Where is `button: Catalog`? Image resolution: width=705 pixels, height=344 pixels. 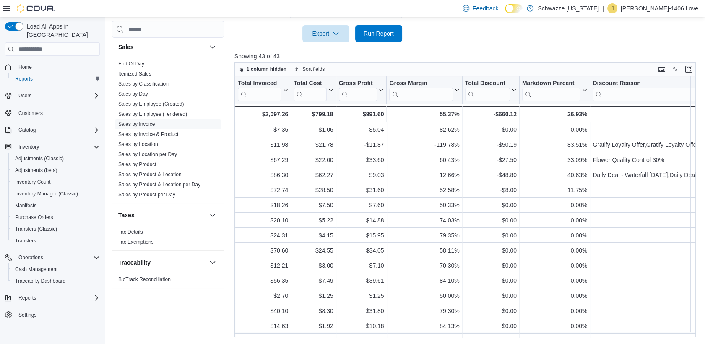 button: Catalog is located at coordinates (27, 130).